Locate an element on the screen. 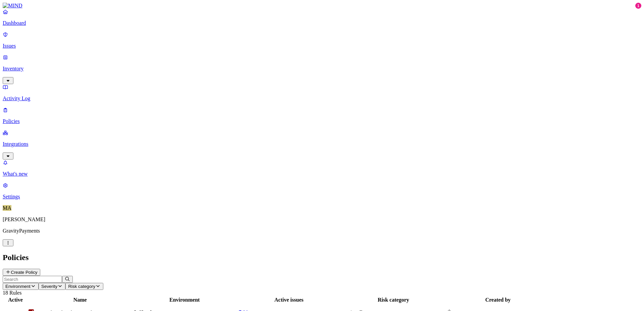  span: MA is located at coordinates (7, 208).